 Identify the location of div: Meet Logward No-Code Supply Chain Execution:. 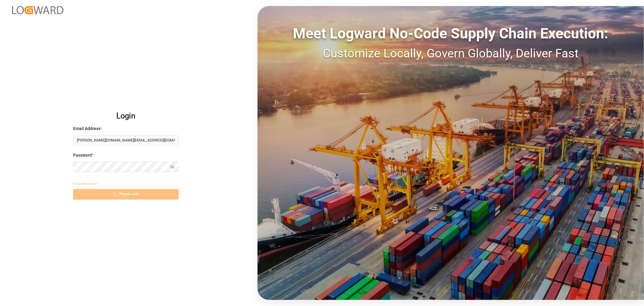
(451, 33).